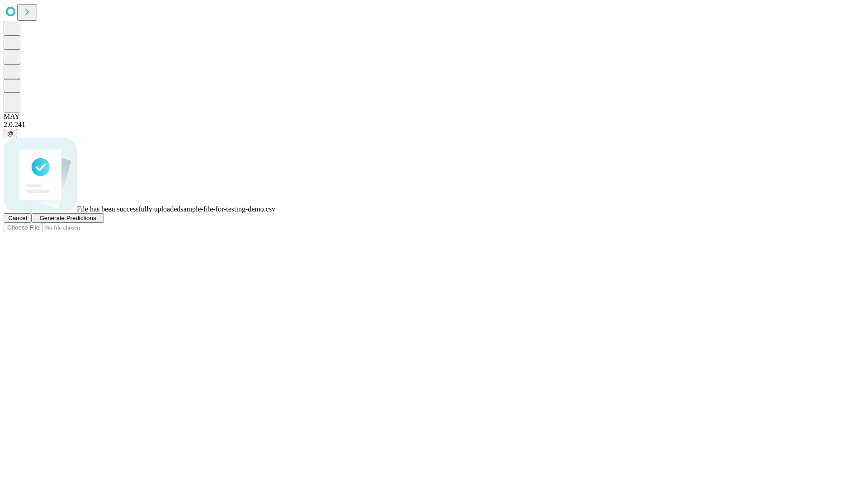  I want to click on button: Generate Predictions, so click(68, 217).